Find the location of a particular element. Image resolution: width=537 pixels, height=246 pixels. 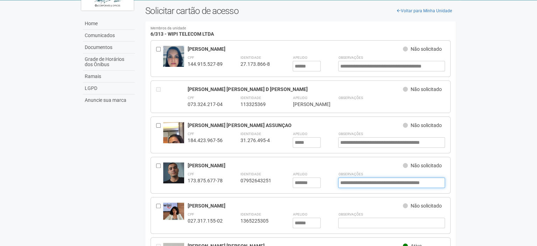

a: Anuncie sua marca is located at coordinates (109, 100).